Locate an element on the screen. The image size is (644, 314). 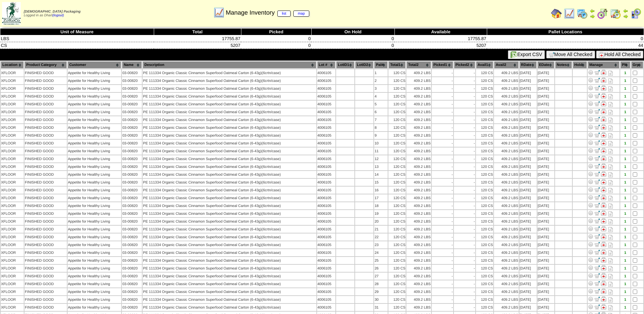
img: calendarblend.gif is located at coordinates (603, 13).